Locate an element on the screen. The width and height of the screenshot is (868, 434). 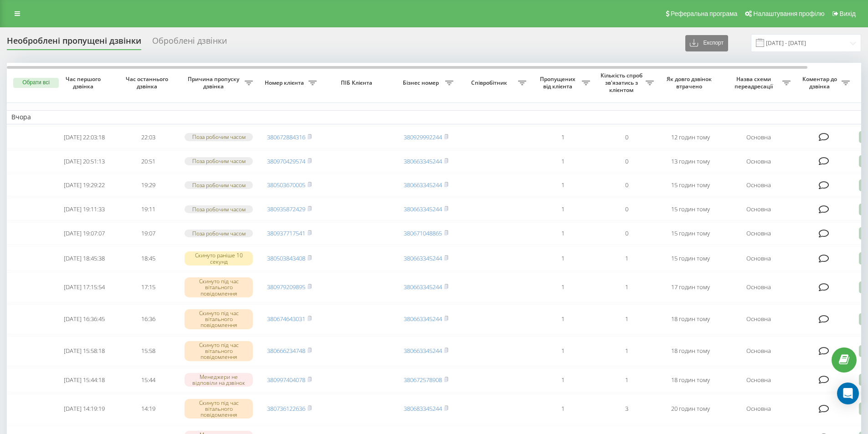
a: 380666234748 is located at coordinates (286, 351).